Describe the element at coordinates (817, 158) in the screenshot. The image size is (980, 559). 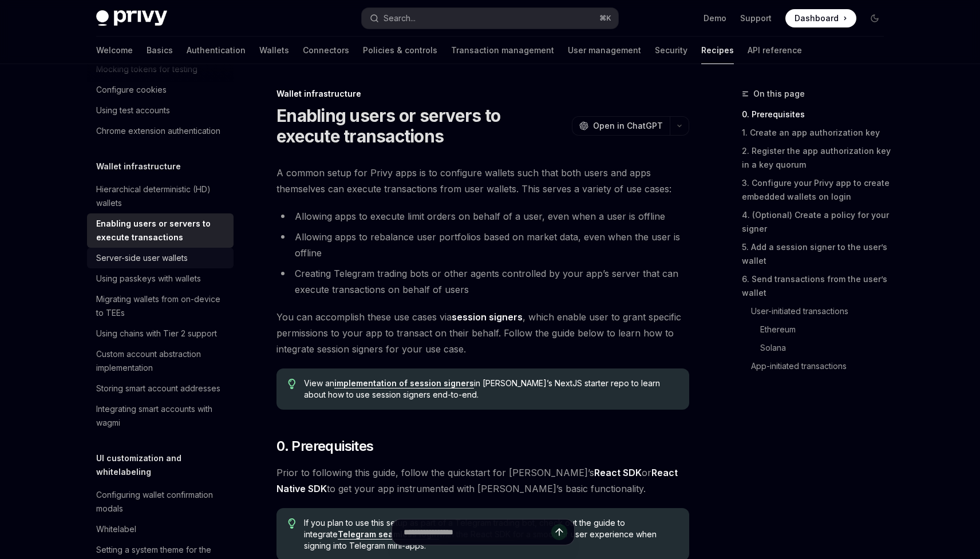
I see `a: 2. Register the app authorization key in a key quorum` at that location.